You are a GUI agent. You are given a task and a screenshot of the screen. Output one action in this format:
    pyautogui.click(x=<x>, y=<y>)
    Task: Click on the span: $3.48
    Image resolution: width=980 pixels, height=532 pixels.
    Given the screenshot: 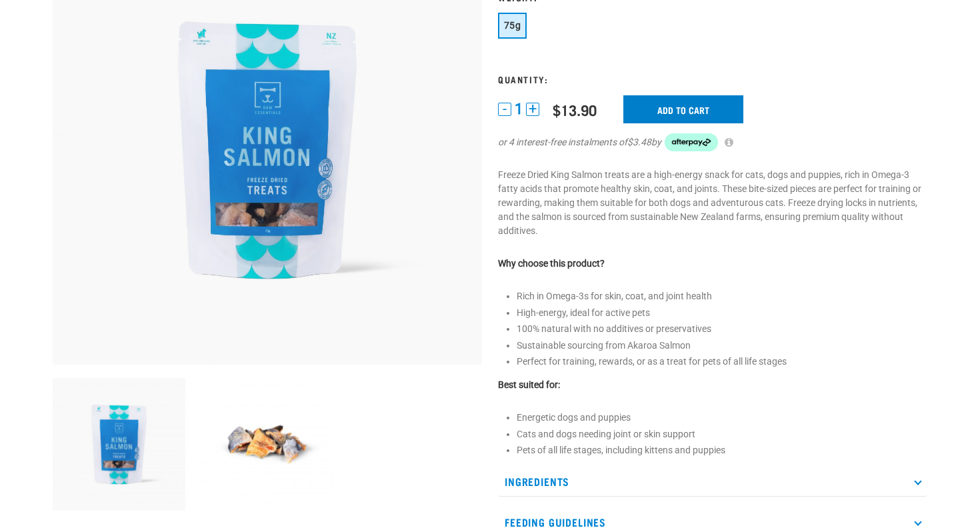 What is the action you would take?
    pyautogui.click(x=639, y=142)
    